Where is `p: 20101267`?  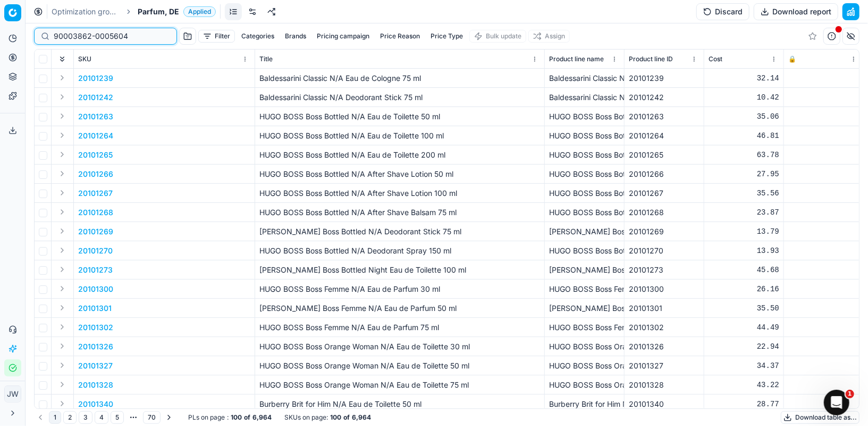
p: 20101267 is located at coordinates (95, 193).